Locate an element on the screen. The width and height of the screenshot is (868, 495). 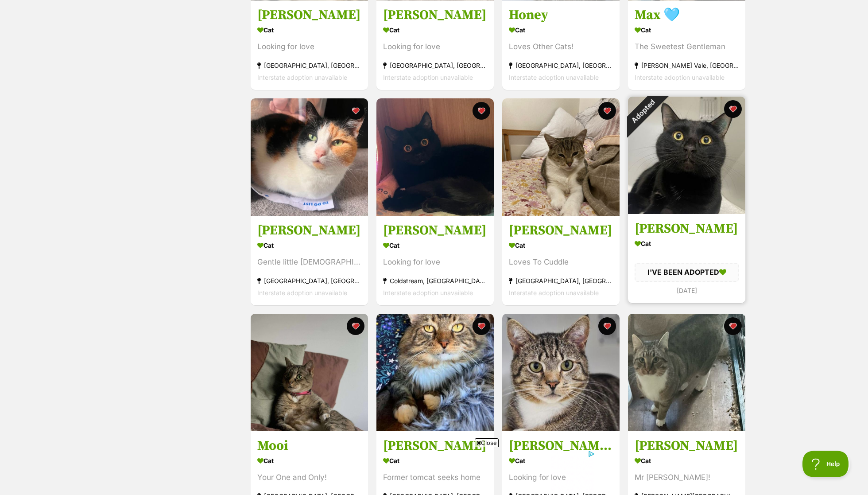
img: Sabrina is located at coordinates (435, 157).